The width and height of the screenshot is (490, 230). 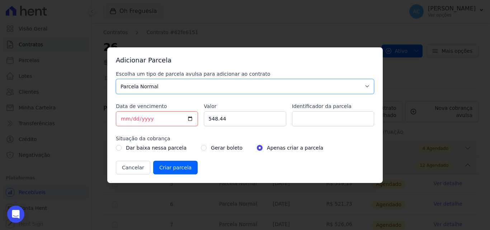 I want to click on label: Apenas criar a parcela, so click(x=295, y=148).